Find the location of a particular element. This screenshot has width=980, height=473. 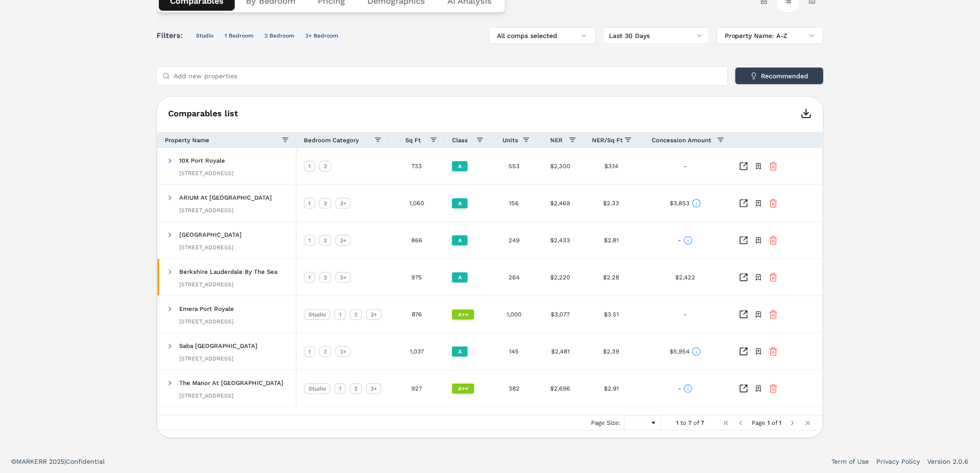

span: Sq Ft is located at coordinates (413, 140).